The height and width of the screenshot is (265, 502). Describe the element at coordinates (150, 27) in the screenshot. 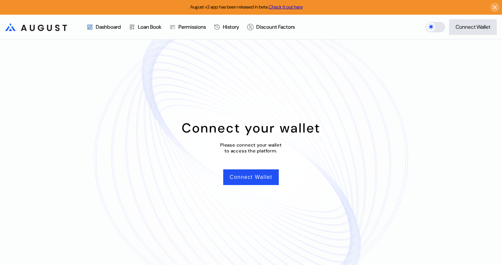

I see `div: Loan Book` at that location.